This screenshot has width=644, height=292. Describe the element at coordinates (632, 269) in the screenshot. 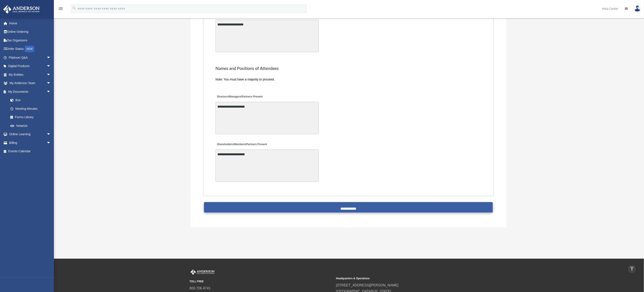

I see `i: vertical_align_top` at that location.